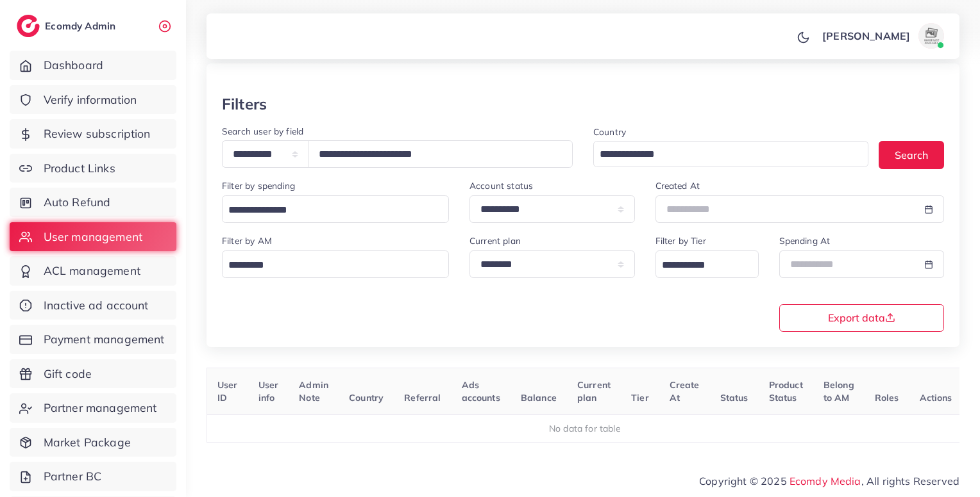  I want to click on a: User management, so click(93, 237).